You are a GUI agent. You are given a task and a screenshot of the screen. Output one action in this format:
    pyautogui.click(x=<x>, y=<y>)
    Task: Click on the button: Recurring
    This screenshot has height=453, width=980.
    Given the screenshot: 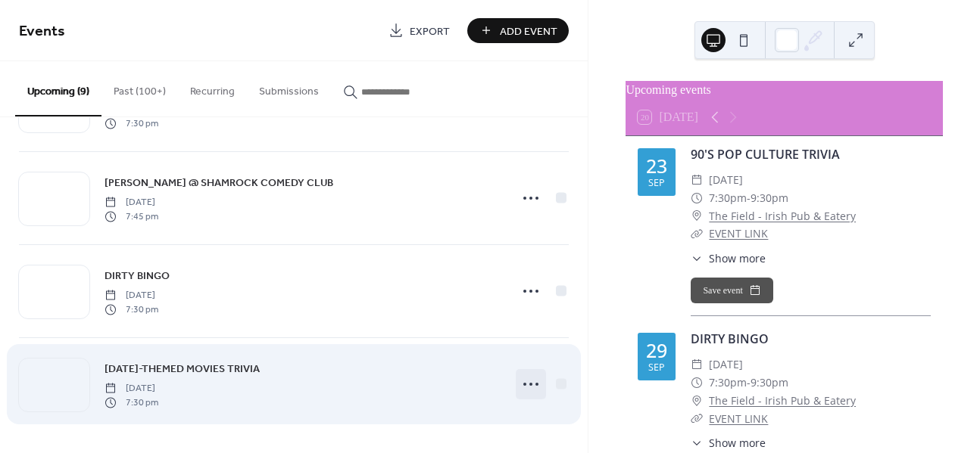 What is the action you would take?
    pyautogui.click(x=212, y=87)
    